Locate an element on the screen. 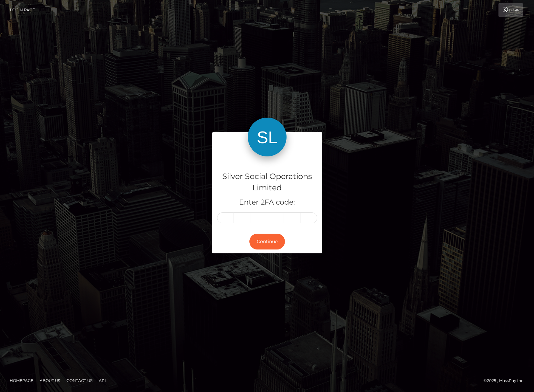 This screenshot has height=392, width=534. a: Contact Us is located at coordinates (79, 380).